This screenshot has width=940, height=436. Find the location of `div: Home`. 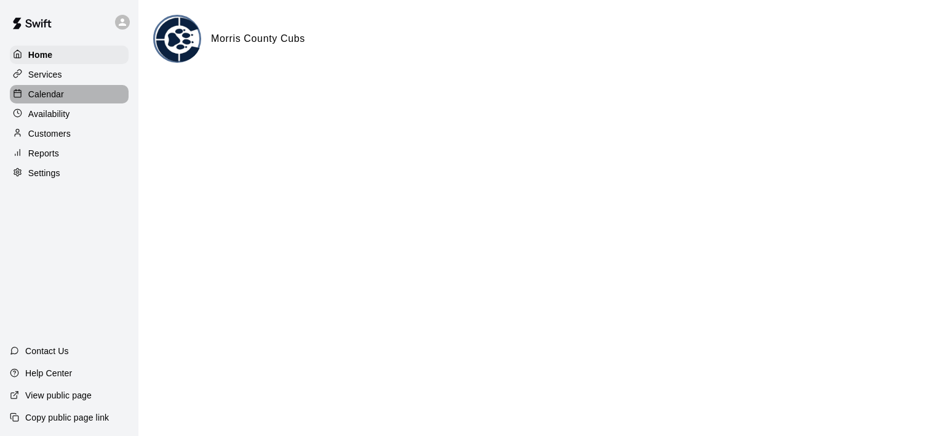

div: Home is located at coordinates (69, 55).